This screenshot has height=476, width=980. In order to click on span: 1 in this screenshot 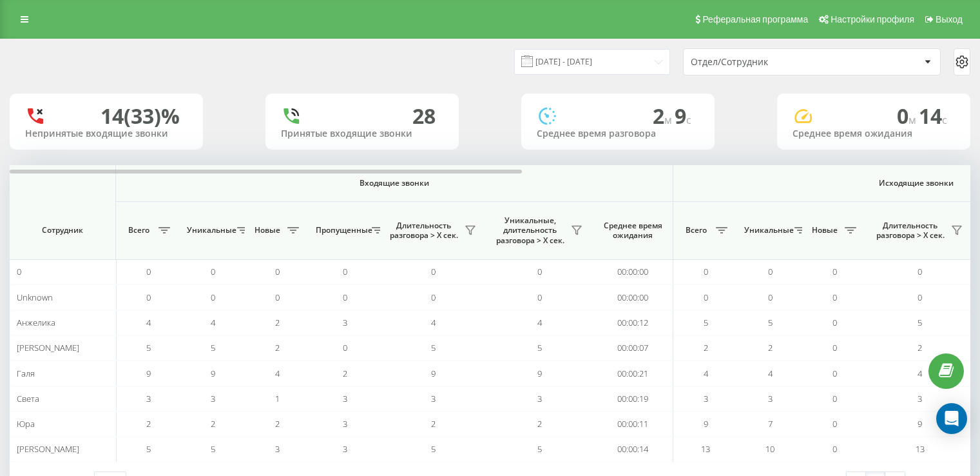, I will do `click(277, 399)`.